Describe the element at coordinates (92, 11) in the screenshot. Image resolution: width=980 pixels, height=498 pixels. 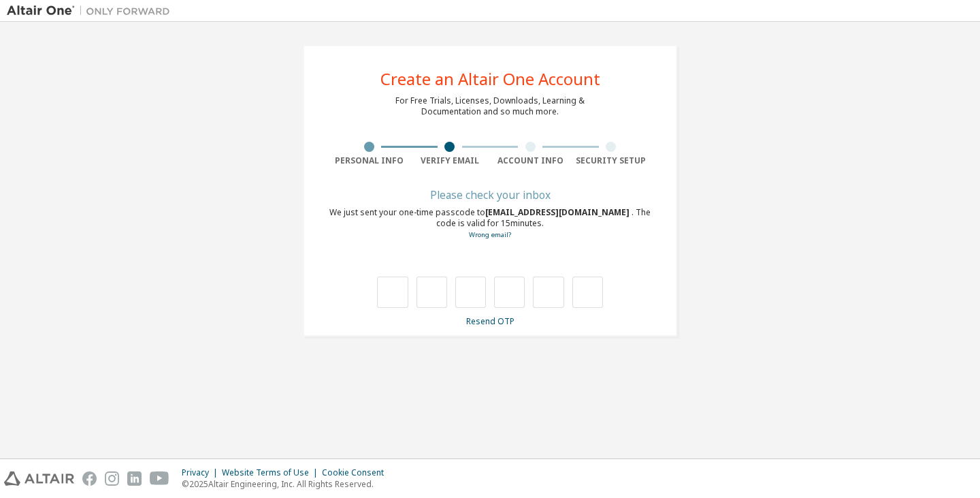
I see `img: Altair One` at that location.